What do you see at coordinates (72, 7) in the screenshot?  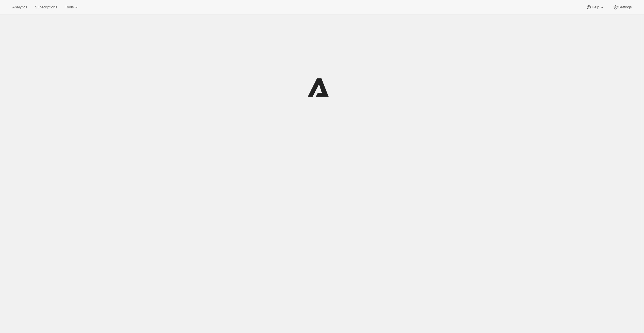 I see `button: Tools` at bounding box center [72, 7].